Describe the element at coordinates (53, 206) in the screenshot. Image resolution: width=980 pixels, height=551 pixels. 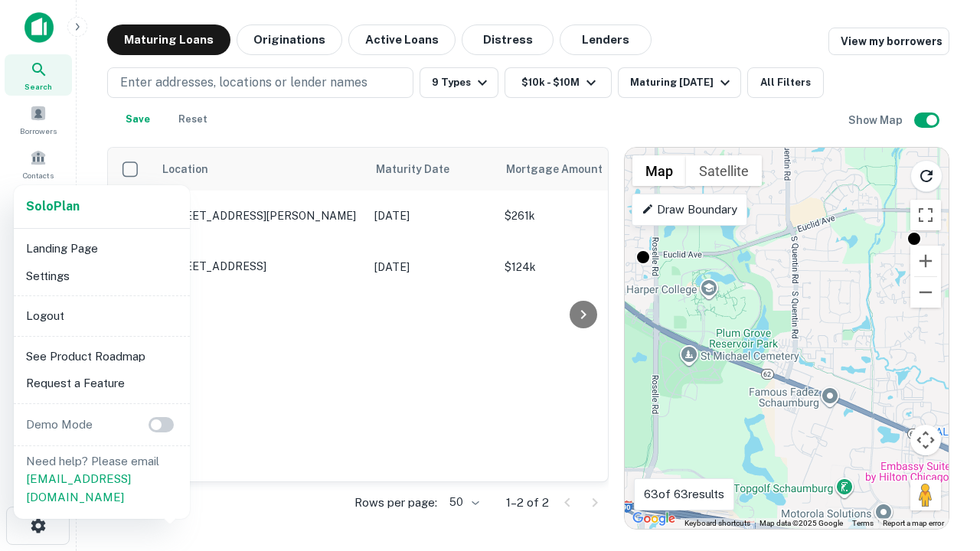
I see `strong: Solo Plan` at that location.